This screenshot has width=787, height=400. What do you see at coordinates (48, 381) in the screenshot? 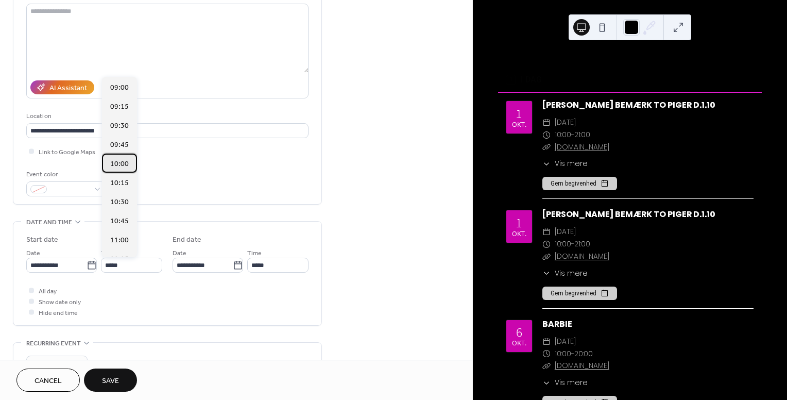
I see `span: Cancel` at bounding box center [48, 381].